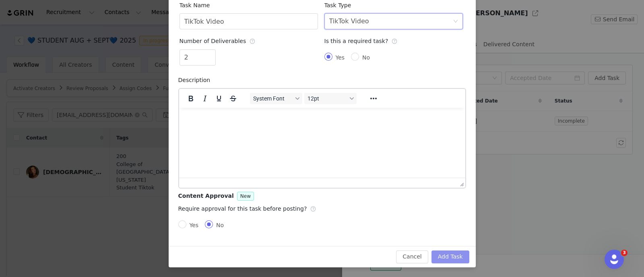  Describe the element at coordinates (217, 41) in the screenshot. I see `span: Number of Deliverables` at that location.